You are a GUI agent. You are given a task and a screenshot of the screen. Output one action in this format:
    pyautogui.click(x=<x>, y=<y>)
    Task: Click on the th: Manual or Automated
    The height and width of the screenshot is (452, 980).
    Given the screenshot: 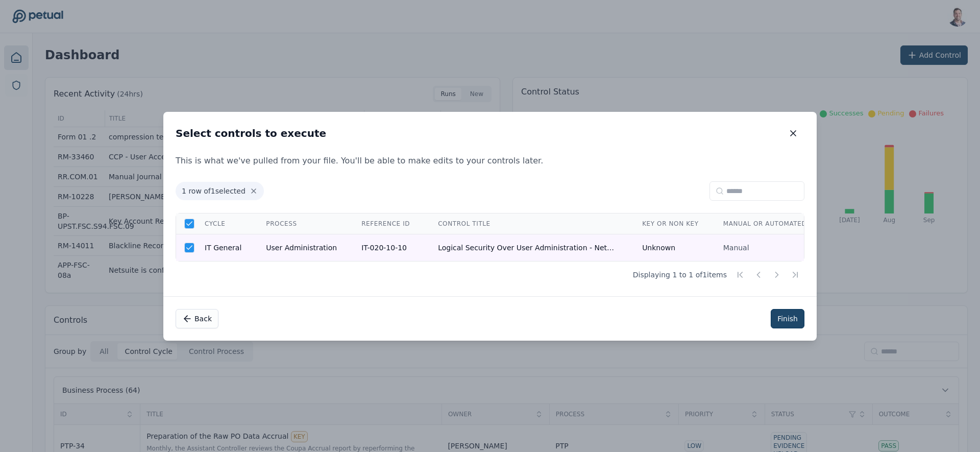 What is the action you would take?
    pyautogui.click(x=765, y=223)
    